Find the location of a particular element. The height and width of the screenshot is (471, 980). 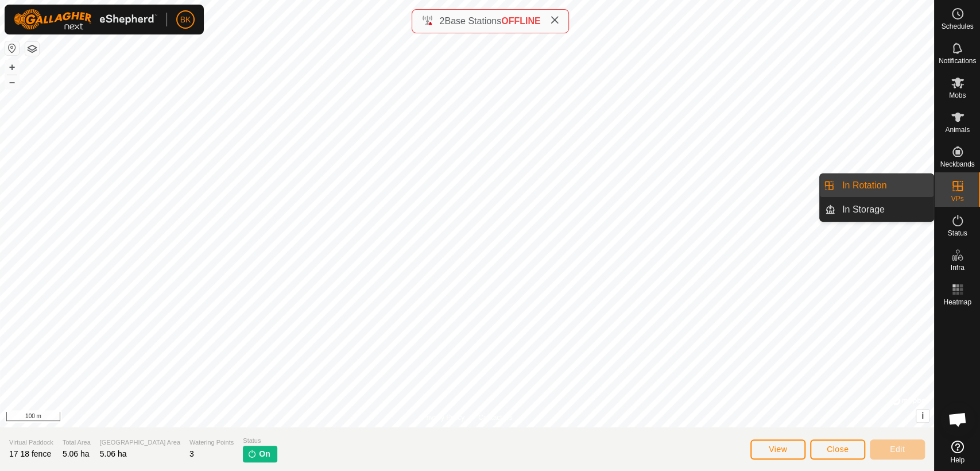

span: 2 is located at coordinates (441, 21).